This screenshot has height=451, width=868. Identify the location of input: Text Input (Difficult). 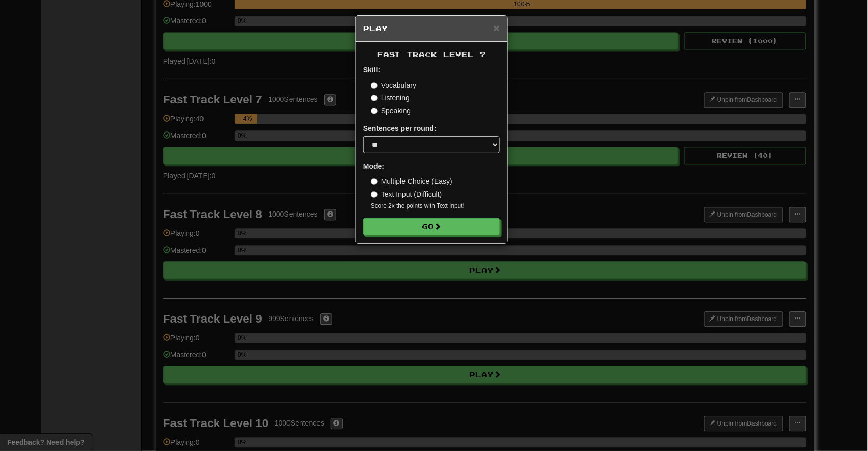
(375, 194).